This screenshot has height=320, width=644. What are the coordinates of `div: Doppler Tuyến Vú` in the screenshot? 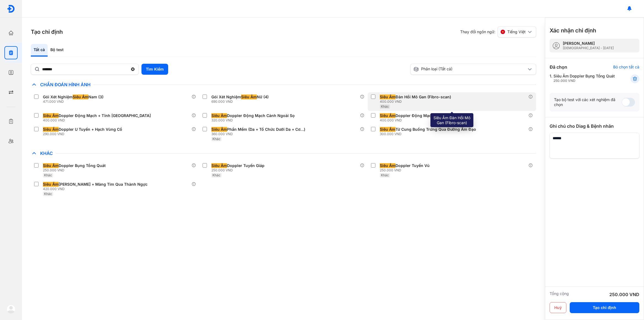 It's located at (405, 166).